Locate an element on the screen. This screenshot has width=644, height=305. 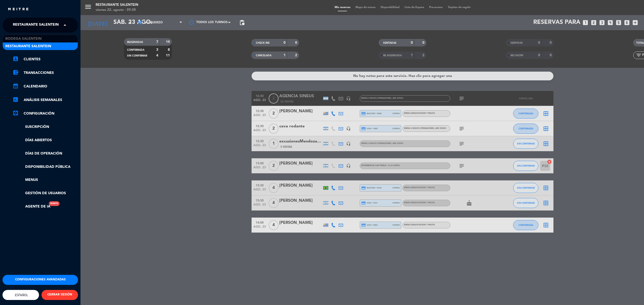
a: Menus is located at coordinates (45, 180).